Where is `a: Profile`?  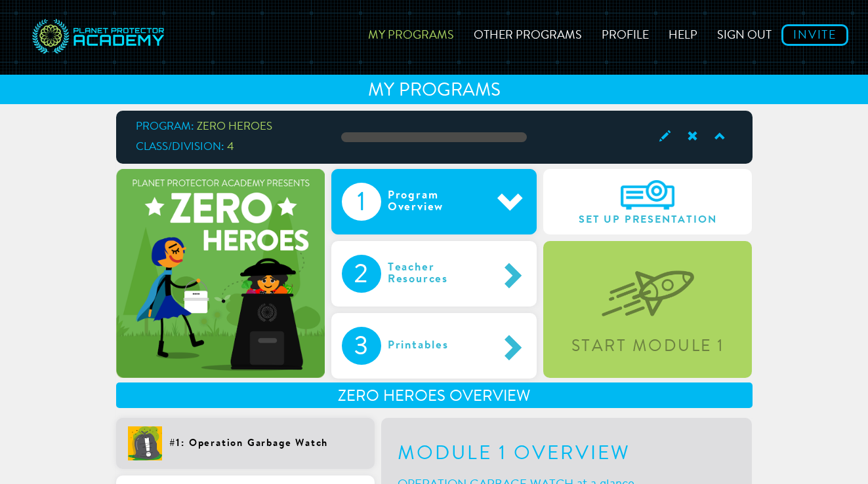 a: Profile is located at coordinates (625, 33).